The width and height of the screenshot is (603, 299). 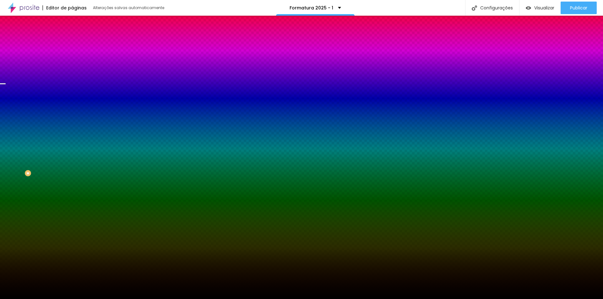 I want to click on p: Formatura 2025 - 1, so click(x=311, y=8).